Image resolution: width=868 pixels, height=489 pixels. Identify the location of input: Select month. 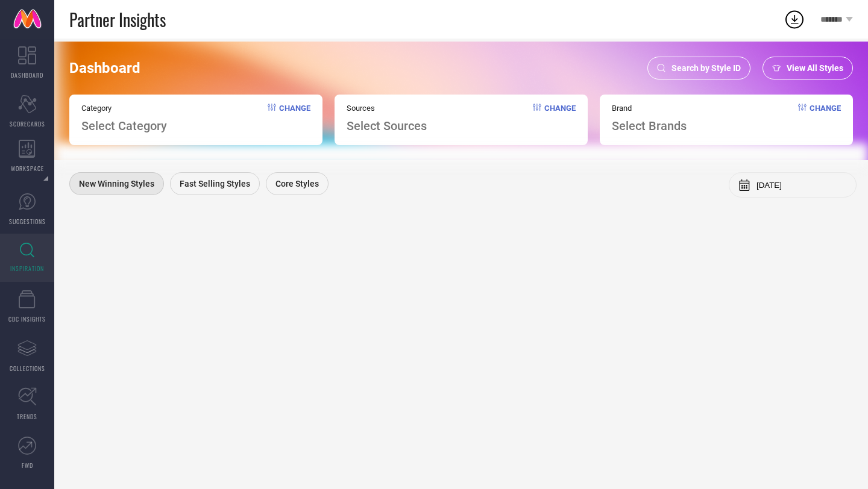
(802, 185).